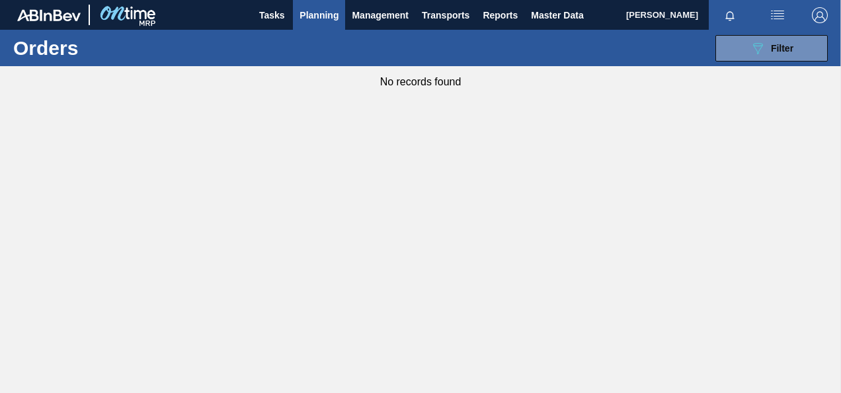  What do you see at coordinates (380, 15) in the screenshot?
I see `span: Management` at bounding box center [380, 15].